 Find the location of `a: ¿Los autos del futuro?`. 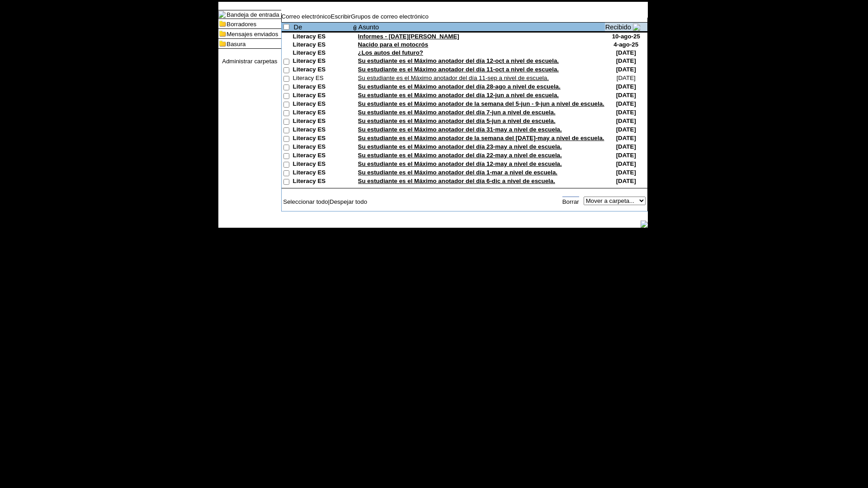

a: ¿Los autos del futuro? is located at coordinates (391, 53).